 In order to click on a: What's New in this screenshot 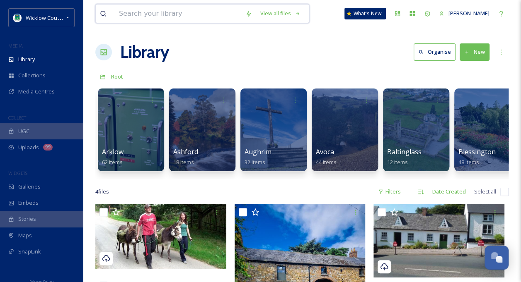, I will do `click(365, 14)`.